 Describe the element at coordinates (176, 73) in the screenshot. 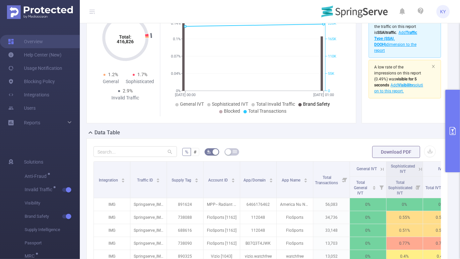

I see `tspan: 0.04%` at that location.